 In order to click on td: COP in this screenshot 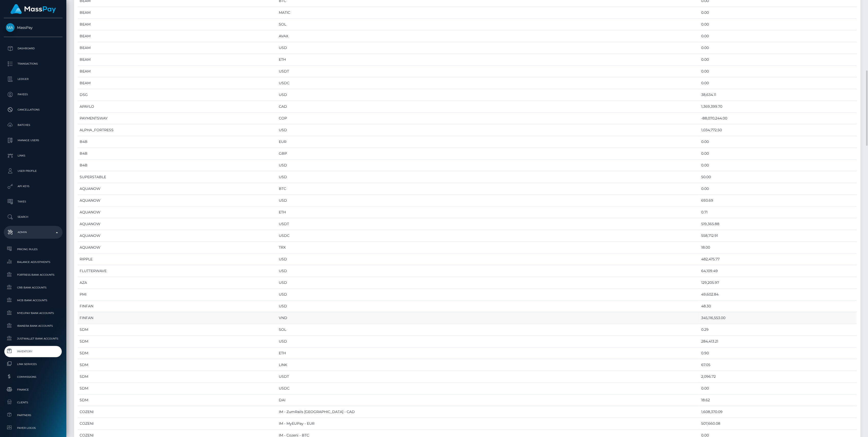, I will do `click(488, 119)`.